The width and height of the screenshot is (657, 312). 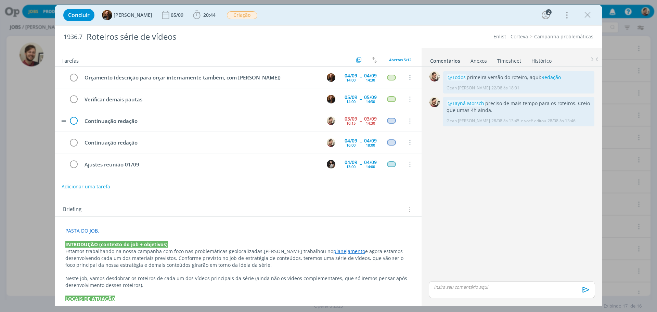 I want to click on button: C, so click(x=331, y=164).